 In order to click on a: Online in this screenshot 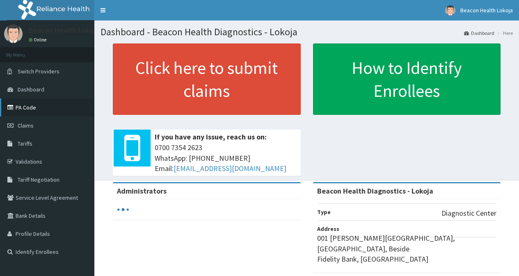, I will do `click(39, 40)`.